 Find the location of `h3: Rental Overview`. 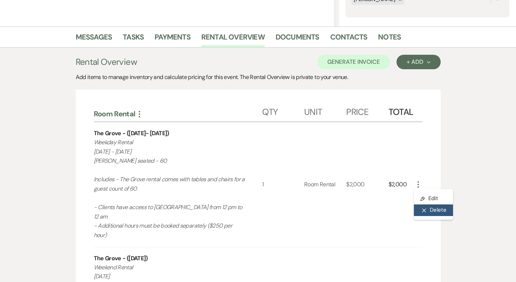

h3: Rental Overview is located at coordinates (106, 62).